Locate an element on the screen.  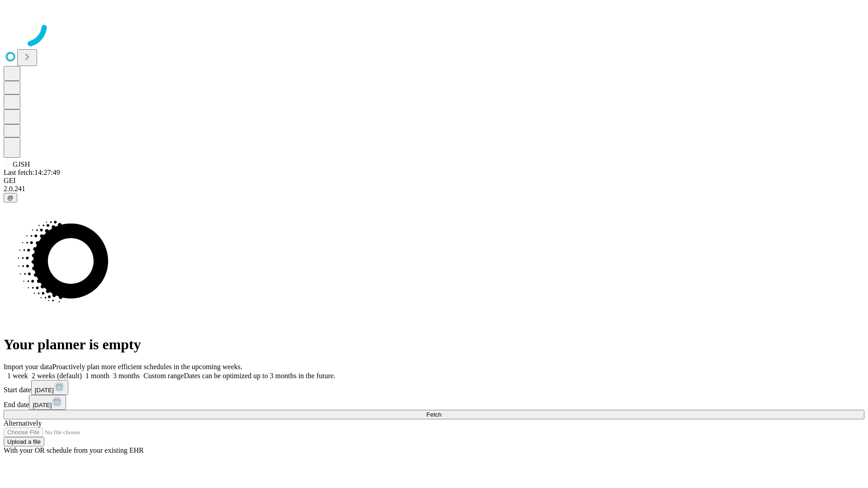
div: Start date is located at coordinates (434, 387).